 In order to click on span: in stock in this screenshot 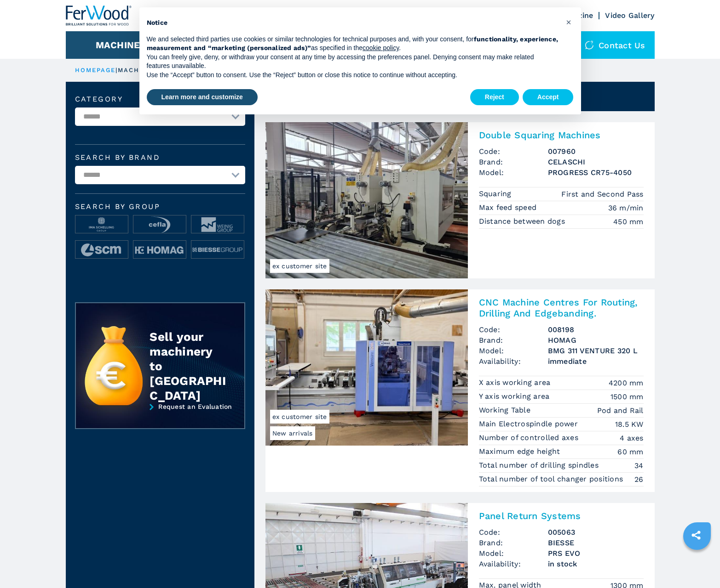, I will do `click(596, 564)`.